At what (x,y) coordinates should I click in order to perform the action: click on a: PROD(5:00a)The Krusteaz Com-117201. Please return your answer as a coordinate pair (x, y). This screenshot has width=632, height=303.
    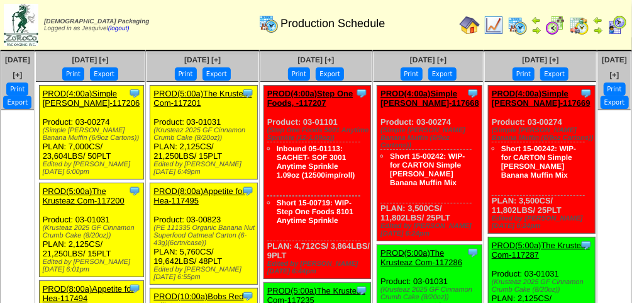
    Looking at the image, I should click on (203, 98).